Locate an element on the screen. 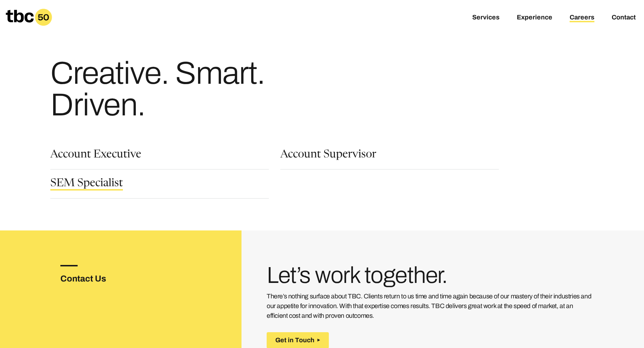 The height and width of the screenshot is (348, 644). h1: Creative. Smart. Driven. is located at coordinates (188, 89).